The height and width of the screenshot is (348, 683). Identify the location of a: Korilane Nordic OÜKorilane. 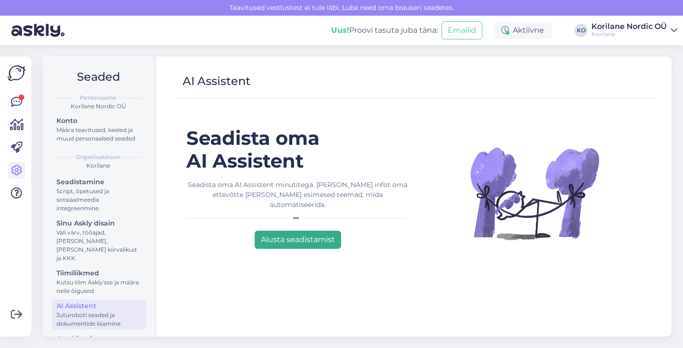
(634, 30).